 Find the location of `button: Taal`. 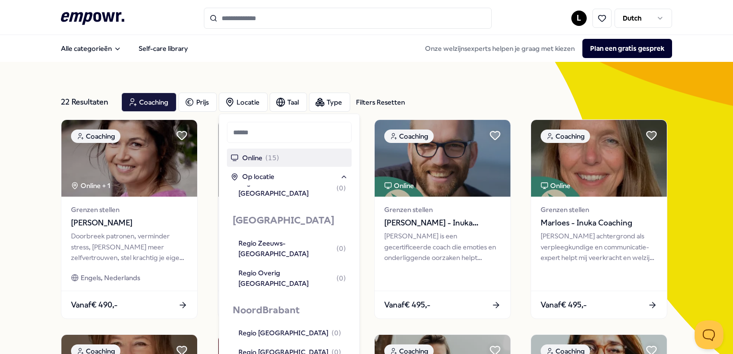

button: Taal is located at coordinates (288, 102).